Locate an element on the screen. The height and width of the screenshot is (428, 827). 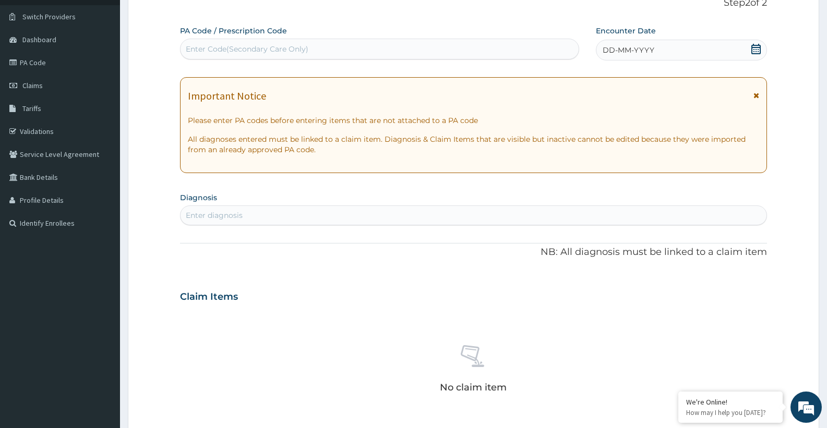
h1: Important Notice is located at coordinates (227, 96).